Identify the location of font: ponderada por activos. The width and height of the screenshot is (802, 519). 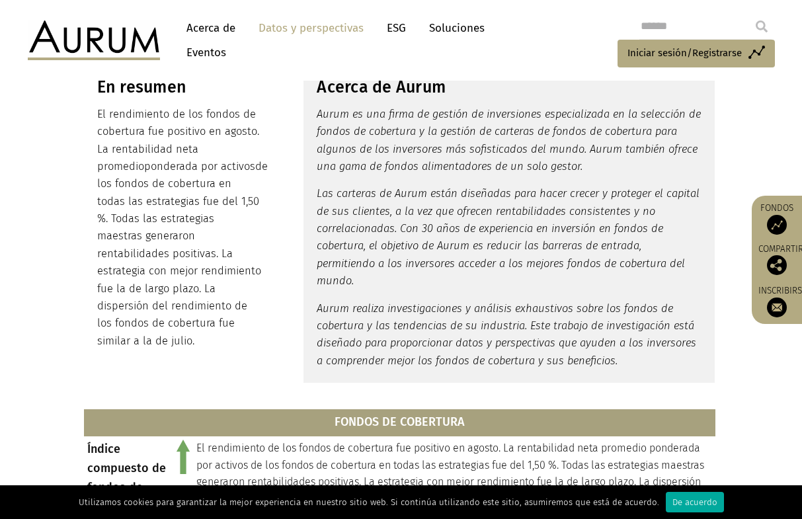
(200, 166).